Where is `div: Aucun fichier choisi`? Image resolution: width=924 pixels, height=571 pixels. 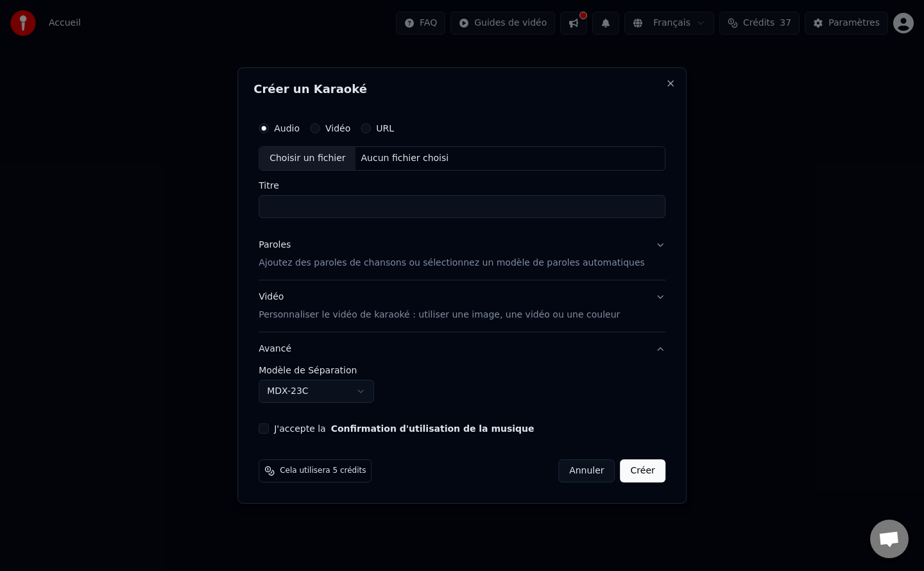 div: Aucun fichier choisi is located at coordinates (405, 158).